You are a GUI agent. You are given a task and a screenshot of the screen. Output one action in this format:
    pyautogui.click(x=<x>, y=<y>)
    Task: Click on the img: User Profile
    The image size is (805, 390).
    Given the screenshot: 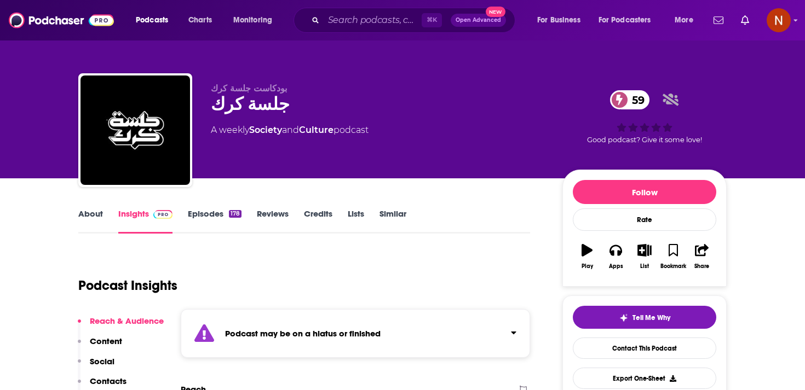 What is the action you would take?
    pyautogui.click(x=779, y=20)
    